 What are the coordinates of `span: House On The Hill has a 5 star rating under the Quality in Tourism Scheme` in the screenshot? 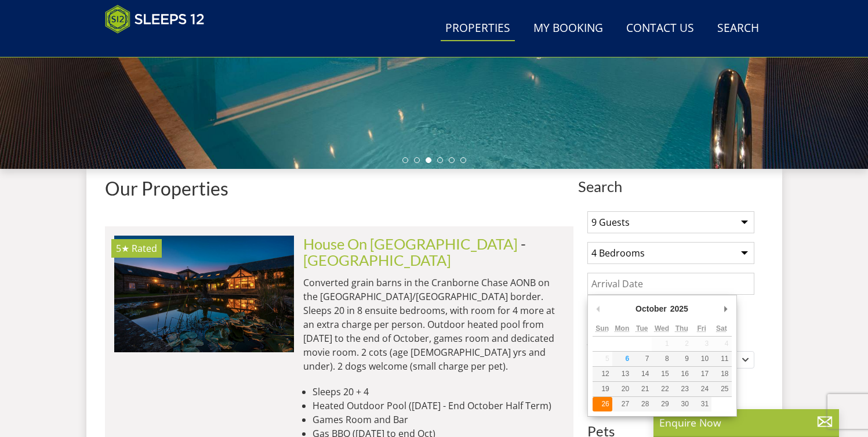 It's located at (123, 249).